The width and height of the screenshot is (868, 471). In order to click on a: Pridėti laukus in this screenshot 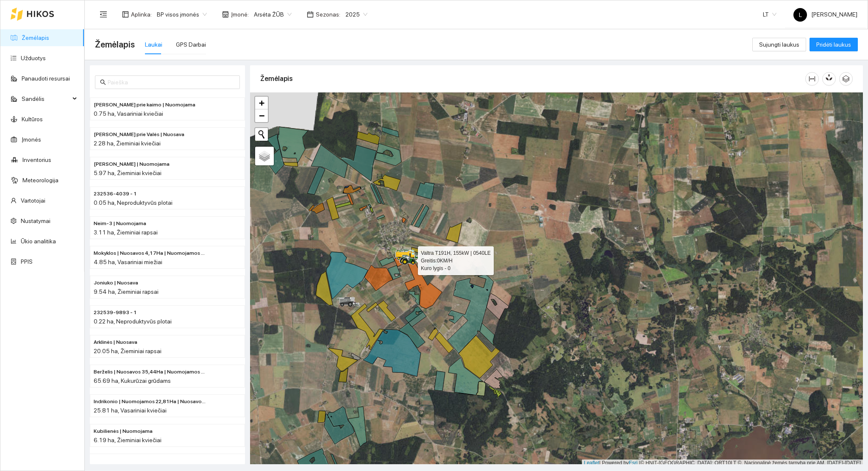, I will do `click(834, 45)`.